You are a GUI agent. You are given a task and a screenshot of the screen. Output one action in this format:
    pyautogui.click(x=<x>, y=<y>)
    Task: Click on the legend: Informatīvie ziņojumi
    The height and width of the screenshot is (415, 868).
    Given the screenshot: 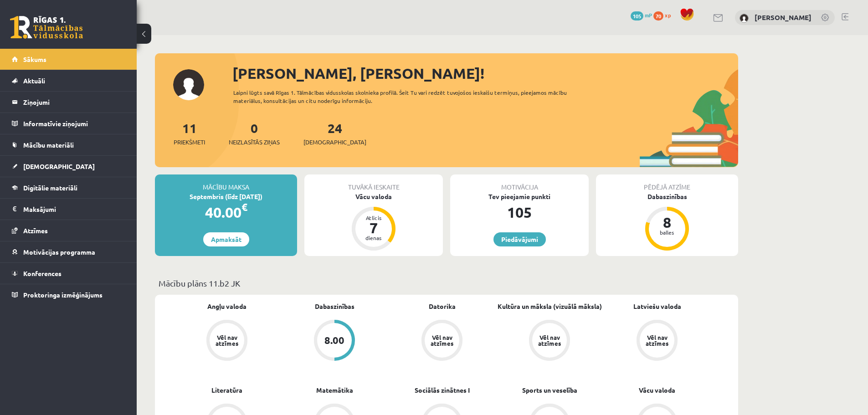 What is the action you would take?
    pyautogui.click(x=75, y=123)
    